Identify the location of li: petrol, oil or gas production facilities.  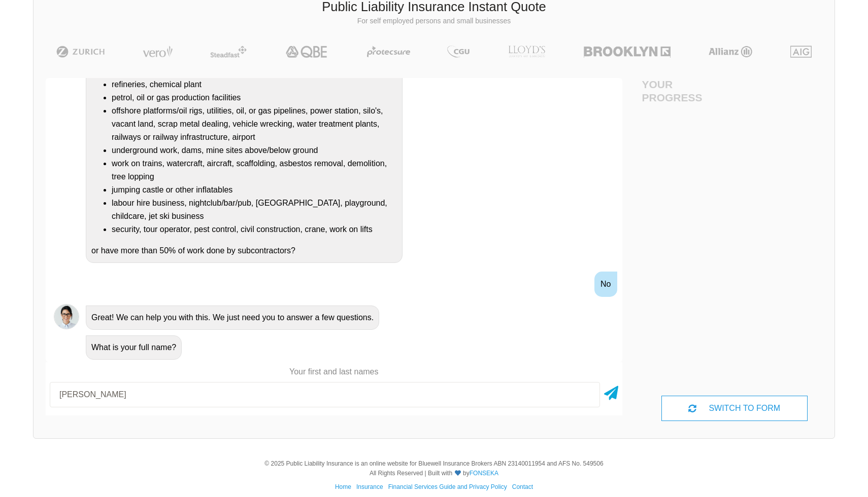
(254, 98).